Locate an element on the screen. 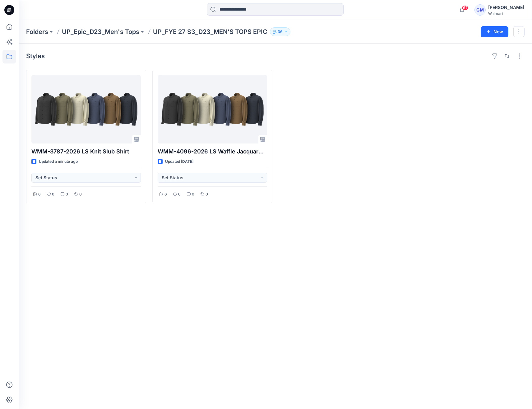  a: UP_Epic_D23_Men's Tops is located at coordinates (100, 32).